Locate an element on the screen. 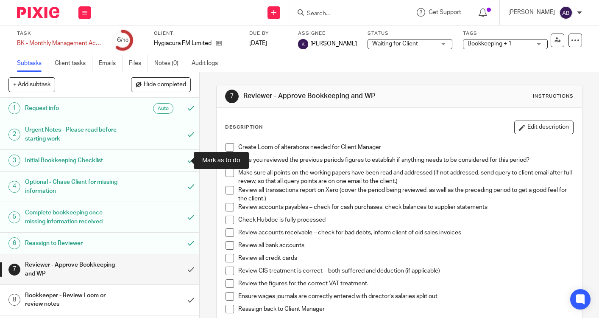 This screenshot has width=599, height=318. h1: Reassign to Reviewer is located at coordinates (75, 243).